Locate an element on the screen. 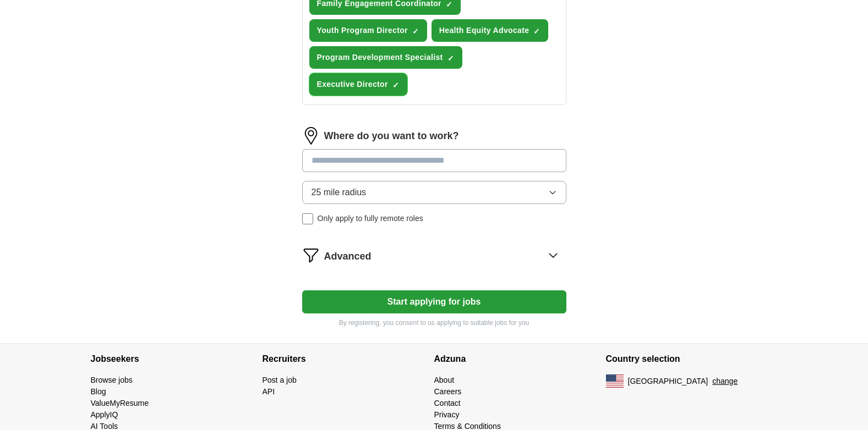  a: Browse jobs is located at coordinates (112, 380).